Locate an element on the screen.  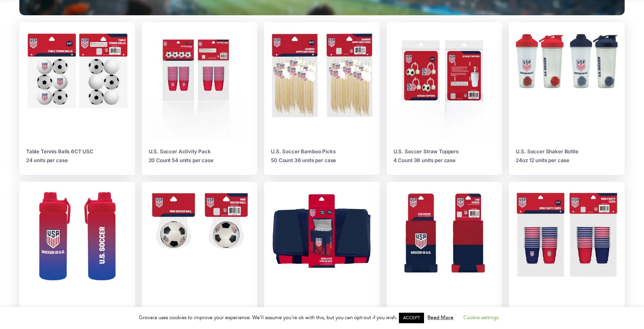
a: U.S. Soccer Shaker Bottle24oz 12 units per case is located at coordinates (567, 98).